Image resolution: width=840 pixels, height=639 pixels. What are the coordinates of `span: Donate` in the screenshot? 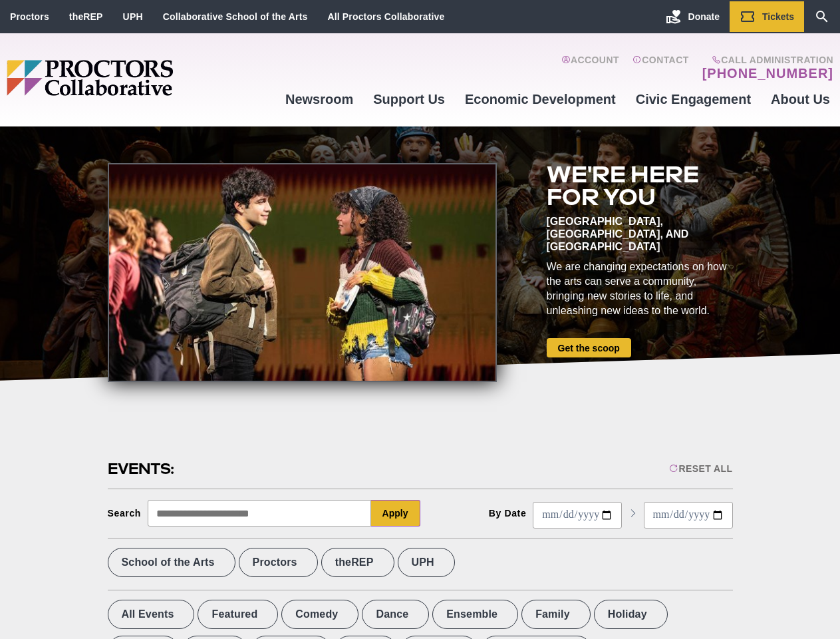 It's located at (703, 16).